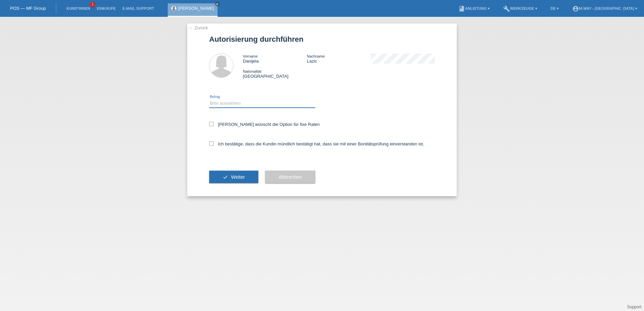  What do you see at coordinates (217, 4) in the screenshot?
I see `i: close` at bounding box center [217, 4].